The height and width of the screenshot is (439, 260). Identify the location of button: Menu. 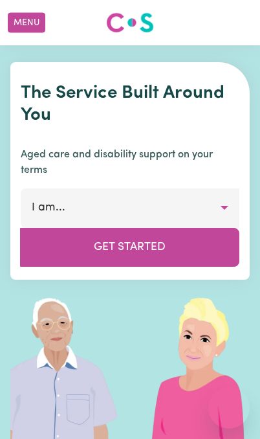
(27, 23).